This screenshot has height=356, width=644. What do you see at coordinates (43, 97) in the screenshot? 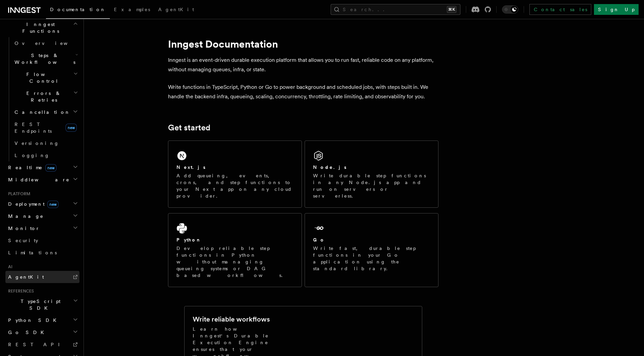
I see `span: Errors & Retries` at bounding box center [43, 97].